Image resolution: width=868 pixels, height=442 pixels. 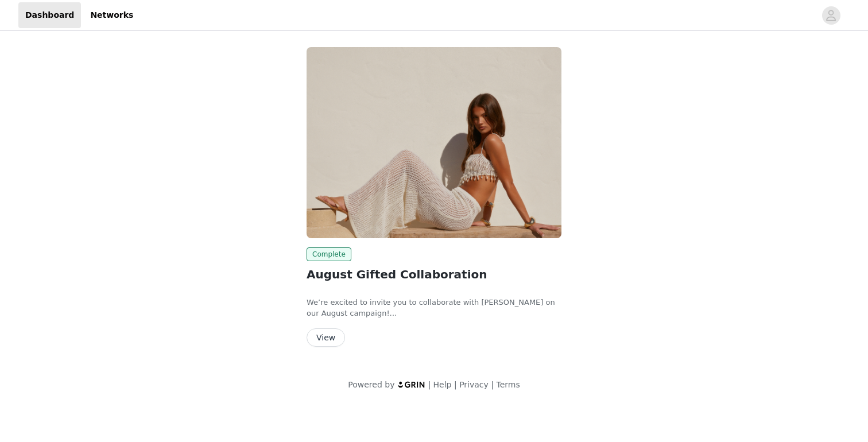 I want to click on span: Powered by, so click(x=371, y=385).